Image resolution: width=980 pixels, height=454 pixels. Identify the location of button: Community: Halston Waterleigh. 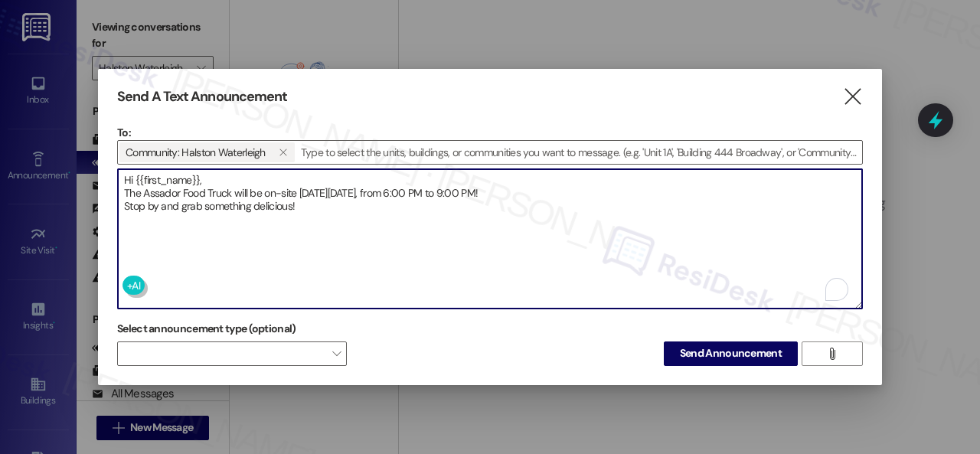
(283, 153).